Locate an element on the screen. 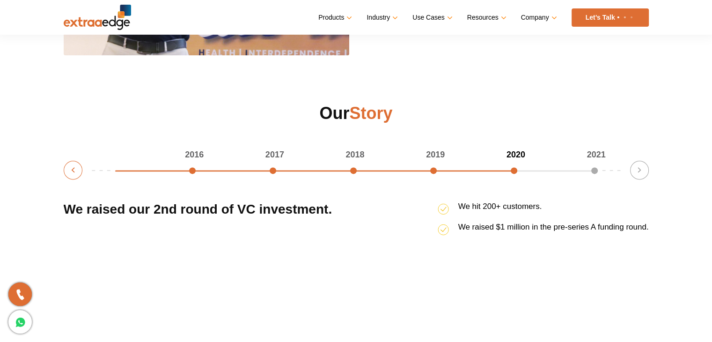 The height and width of the screenshot is (342, 712). a: Let’s Talk is located at coordinates (610, 17).